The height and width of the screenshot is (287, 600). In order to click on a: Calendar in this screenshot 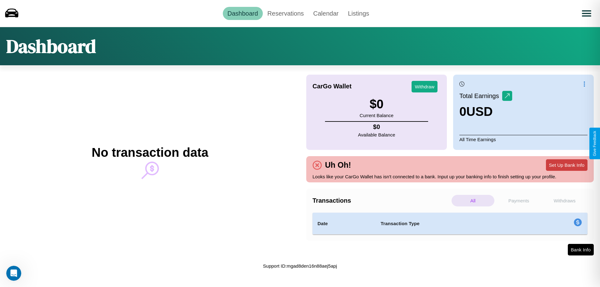, I will do `click(326, 13)`.